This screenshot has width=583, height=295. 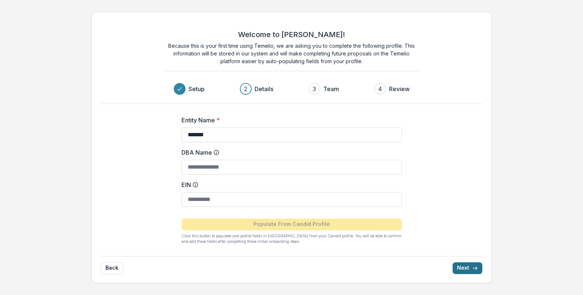 What do you see at coordinates (399, 89) in the screenshot?
I see `h3: Review` at bounding box center [399, 89].